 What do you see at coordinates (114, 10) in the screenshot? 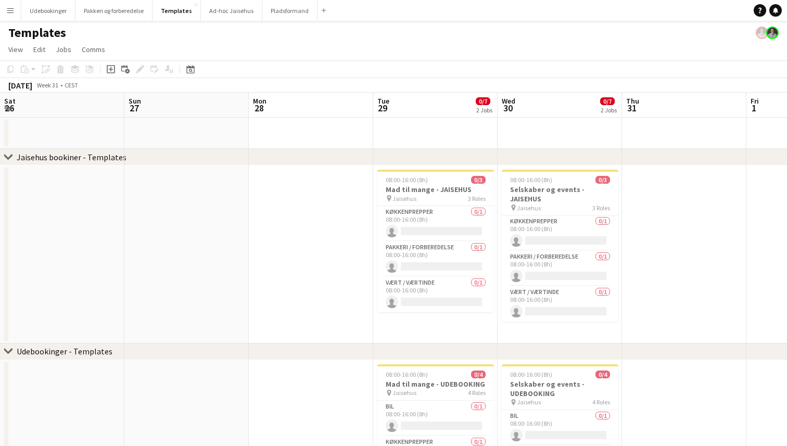
I see `button: Pakkeri og forberedelse` at bounding box center [114, 10].